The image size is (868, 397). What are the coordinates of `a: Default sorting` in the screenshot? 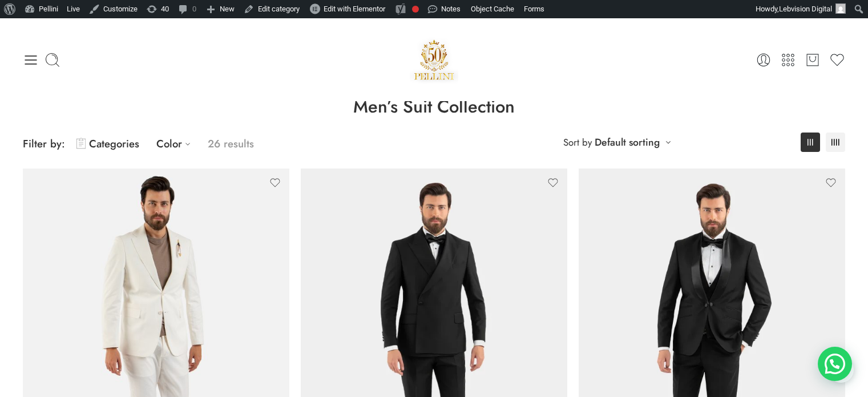 It's located at (627, 142).